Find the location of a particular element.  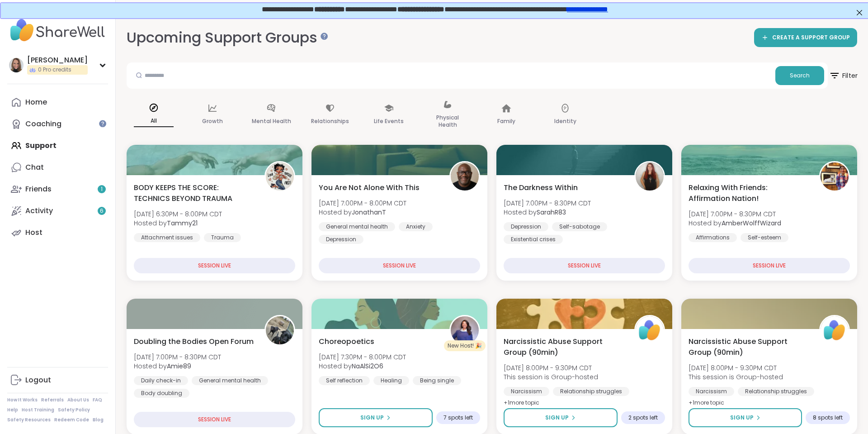

span: 0 Pro credits is located at coordinates (55, 70).